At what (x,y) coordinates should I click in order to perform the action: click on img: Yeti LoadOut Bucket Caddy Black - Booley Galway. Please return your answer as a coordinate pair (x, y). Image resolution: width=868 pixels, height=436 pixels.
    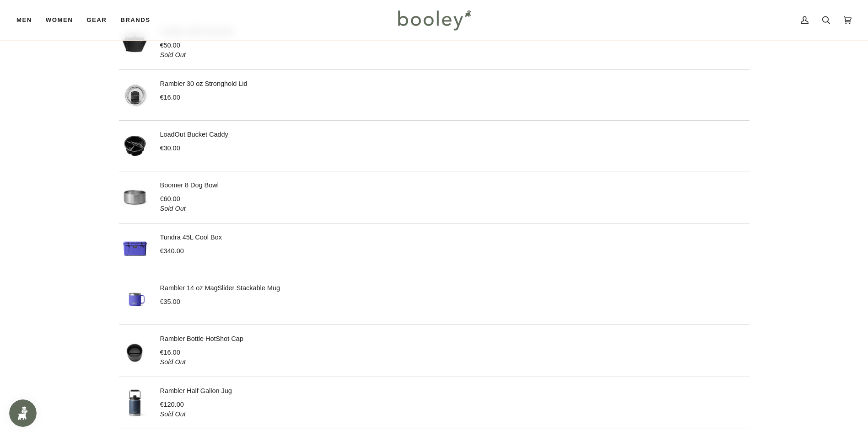
    Looking at the image, I should click on (135, 146).